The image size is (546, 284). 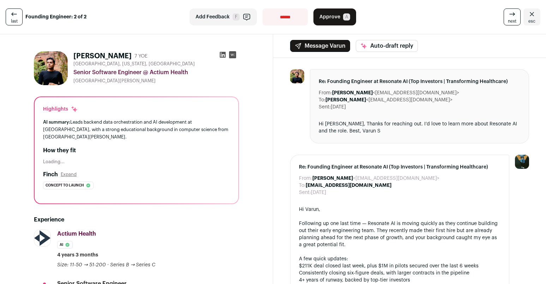 What do you see at coordinates (400, 234) in the screenshot?
I see `div: Following up one last time — Resonate AI is moving quickly as they continue building out their ea...` at bounding box center [400, 234].